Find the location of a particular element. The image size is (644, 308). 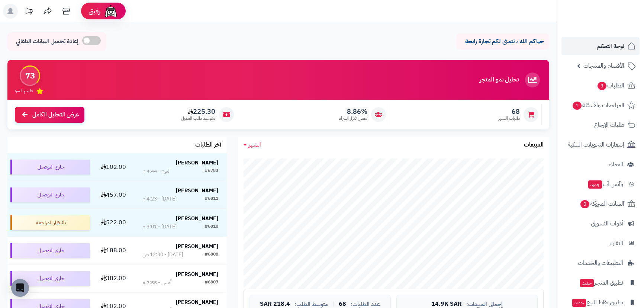

a: العملاء is located at coordinates (600, 164).